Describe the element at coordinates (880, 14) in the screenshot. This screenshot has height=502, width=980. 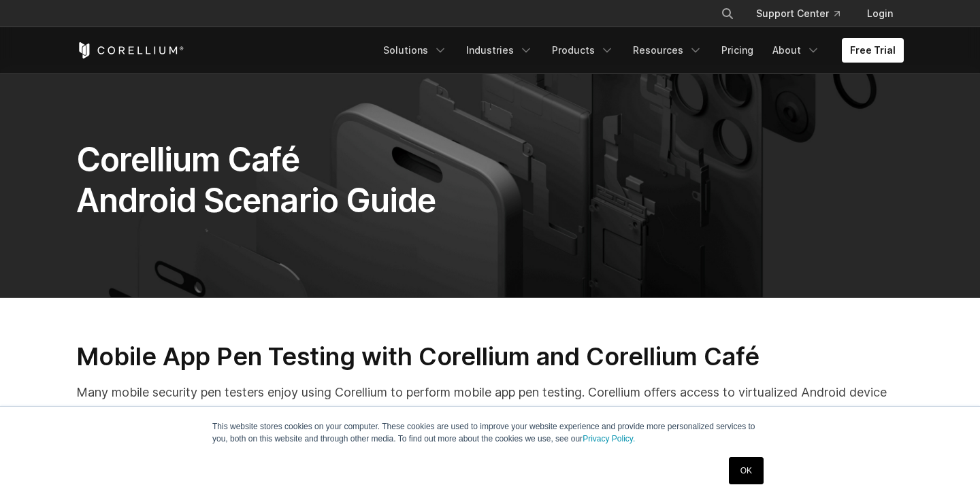
I see `a: Login` at that location.